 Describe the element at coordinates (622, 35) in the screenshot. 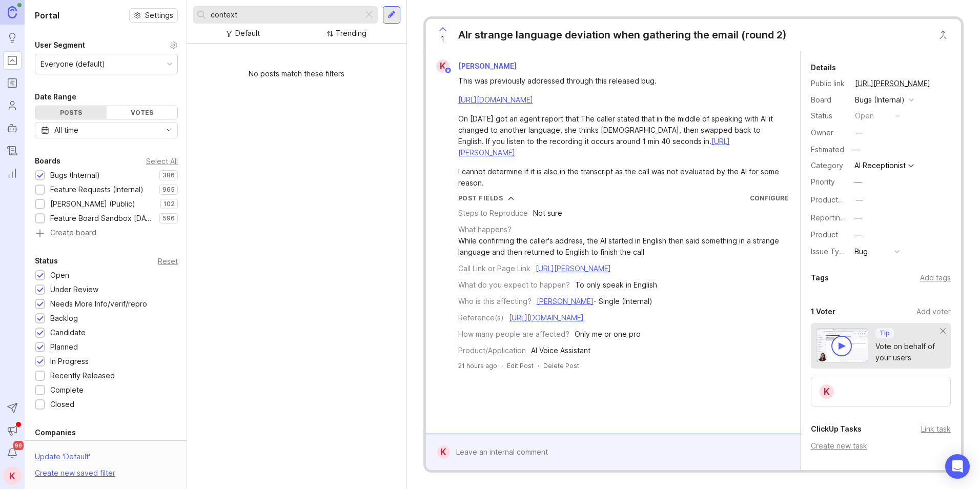

I see `div: AIr strange language deviation when gathering the email (round 2)` at that location.